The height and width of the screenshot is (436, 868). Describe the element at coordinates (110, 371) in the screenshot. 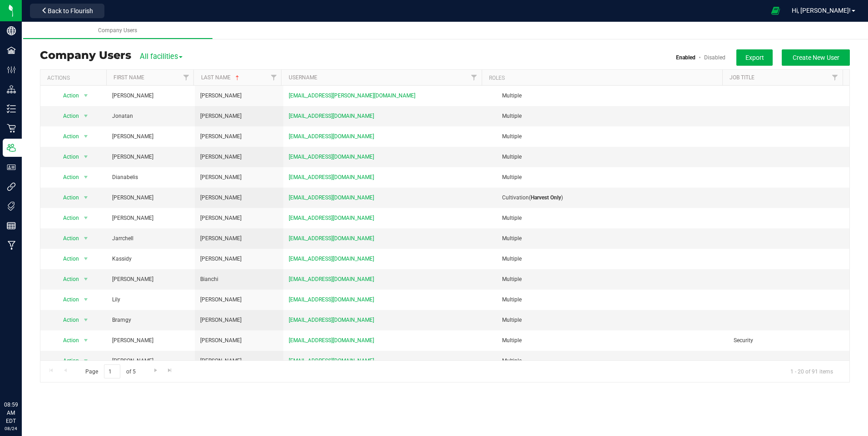

I see `span: Page of 5` at that location.